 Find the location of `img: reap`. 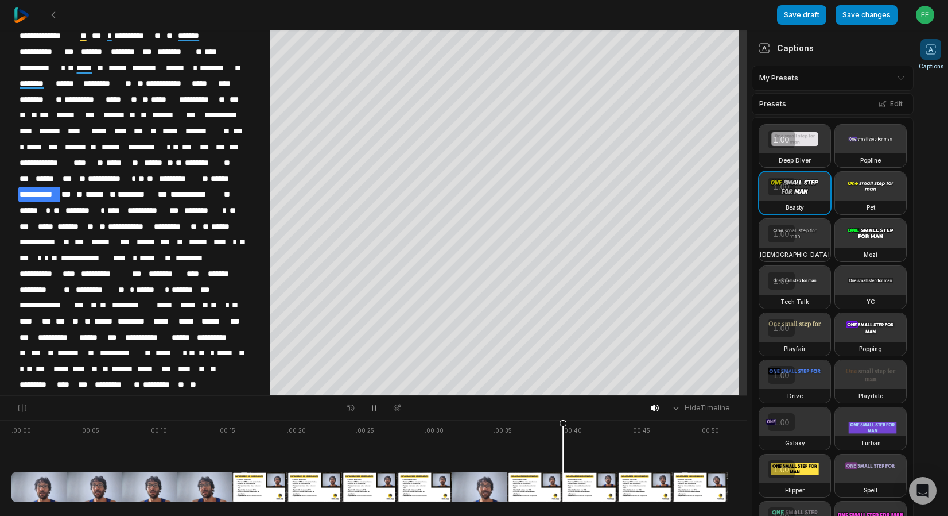

img: reap is located at coordinates (21, 15).